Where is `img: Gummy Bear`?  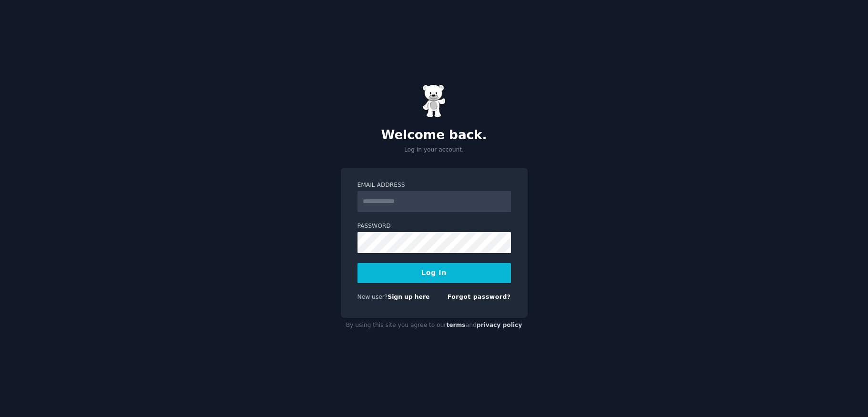
img: Gummy Bear is located at coordinates (434, 101).